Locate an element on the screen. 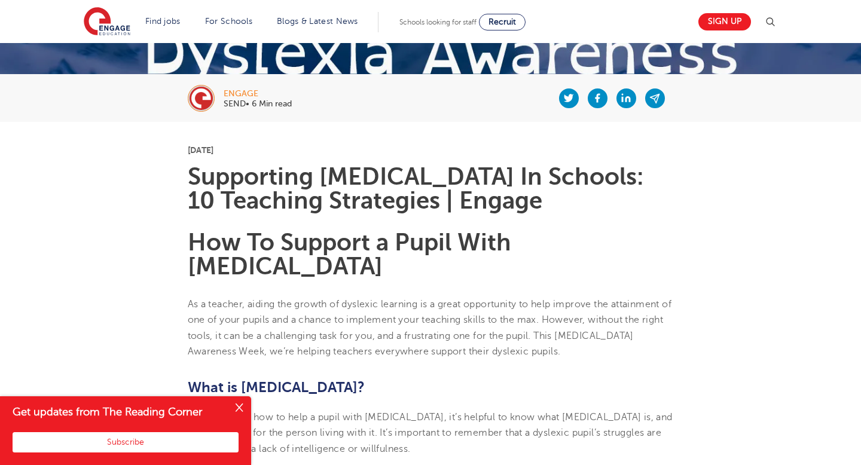  span: As a teacher, aiding the growth of dyslexic learning is a great opportunity to help improve the a... is located at coordinates (430, 328).